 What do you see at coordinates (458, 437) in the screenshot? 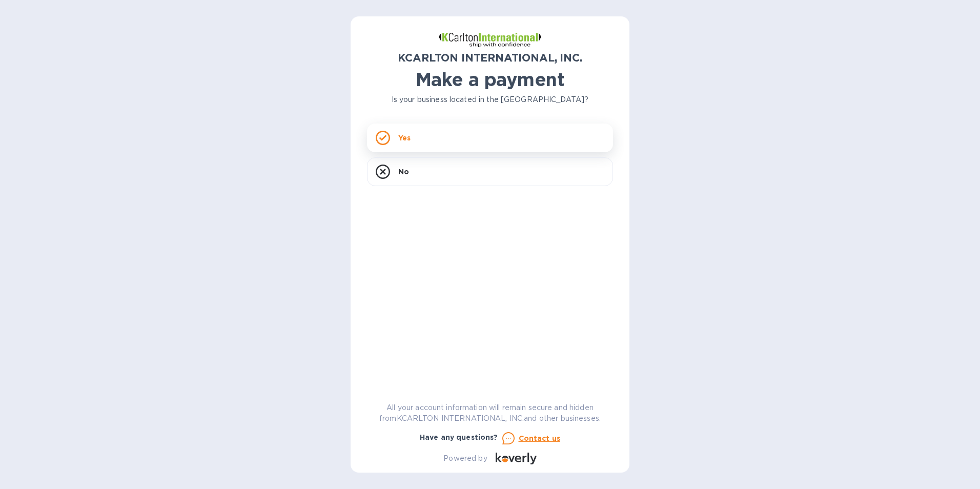
I see `b: Have any questions?` at bounding box center [458, 437].